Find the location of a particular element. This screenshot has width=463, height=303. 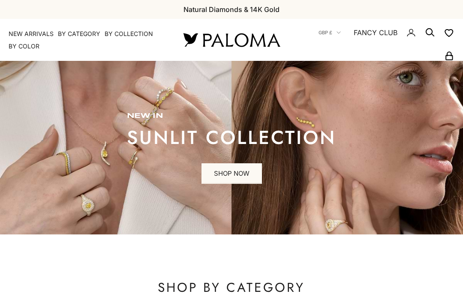

button: GBP £ is located at coordinates (330, 33).